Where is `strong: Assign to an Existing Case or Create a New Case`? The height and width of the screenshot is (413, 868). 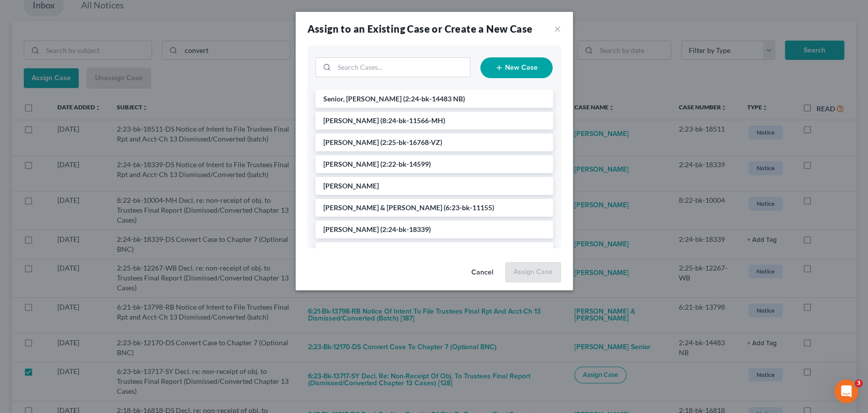
strong: Assign to an Existing Case or Create a New Case is located at coordinates (420, 28).